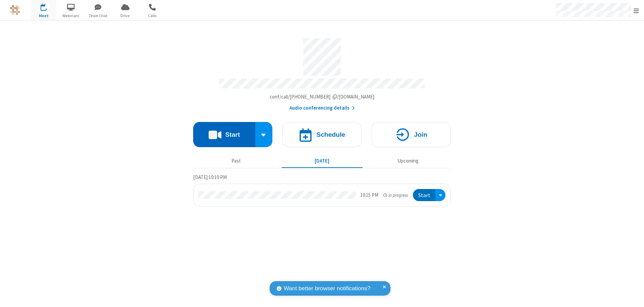 The height and width of the screenshot is (307, 644). What do you see at coordinates (48, 6) in the screenshot?
I see `div: 1` at bounding box center [48, 6].